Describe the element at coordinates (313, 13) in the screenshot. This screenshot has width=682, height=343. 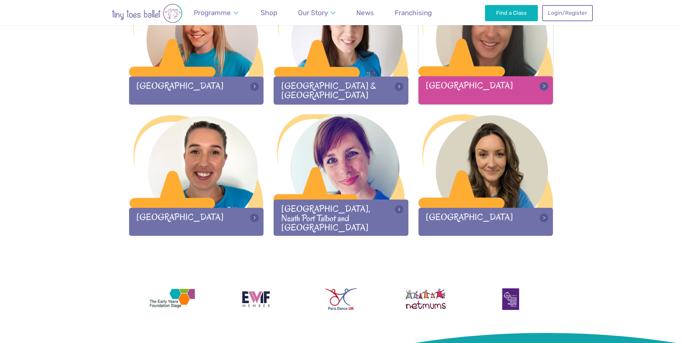
I see `span: Our Story` at that location.